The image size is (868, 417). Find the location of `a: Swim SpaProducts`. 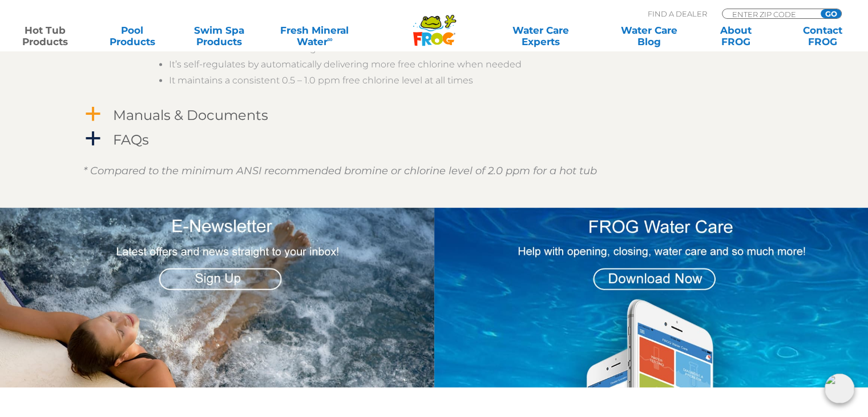

a: Swim SpaProducts is located at coordinates (219, 36).